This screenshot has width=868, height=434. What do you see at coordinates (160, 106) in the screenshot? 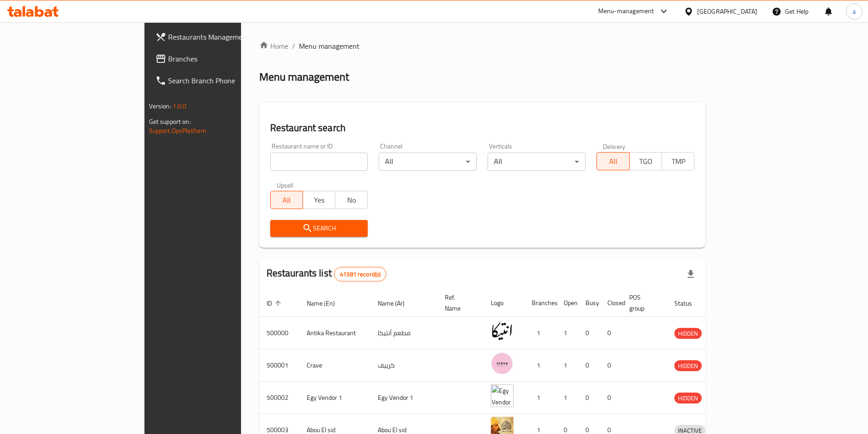
I see `span: Version:` at bounding box center [160, 106].